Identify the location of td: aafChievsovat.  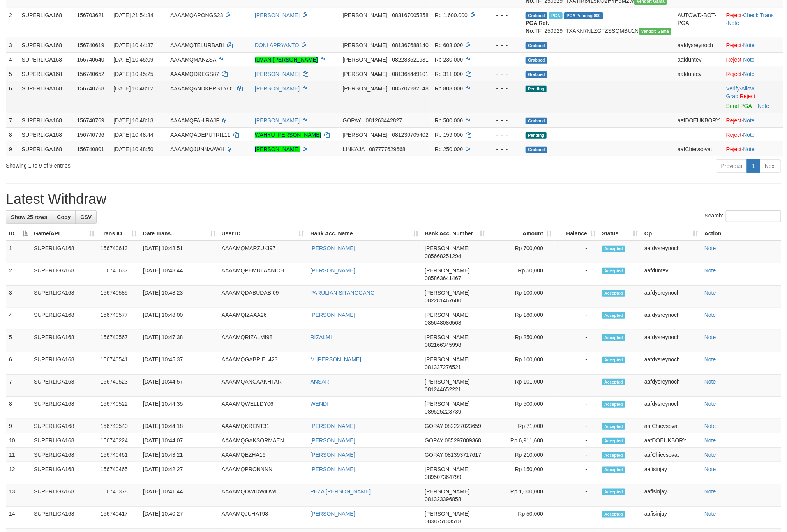
(698, 149).